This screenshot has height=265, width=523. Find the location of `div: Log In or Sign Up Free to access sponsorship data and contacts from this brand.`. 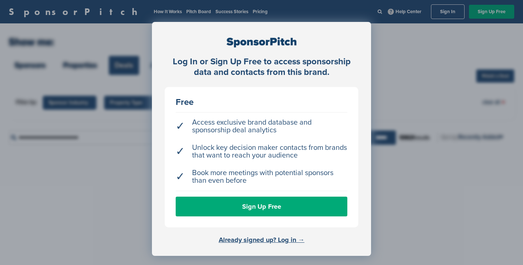

div: Log In or Sign Up Free to access sponsorship data and contacts from this brand. is located at coordinates (262, 67).